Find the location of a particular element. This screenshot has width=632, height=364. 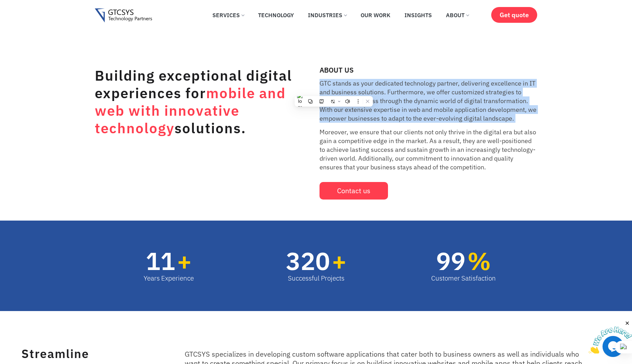

h2: ABOUT US is located at coordinates (429, 70).